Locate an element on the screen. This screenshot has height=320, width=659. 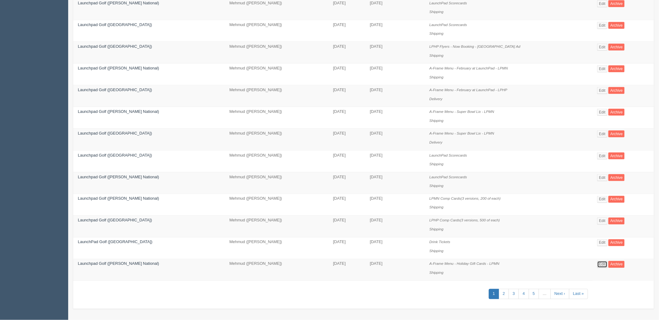
i: A-Frame Menu - Holiday Gift Cards - LPMN is located at coordinates (464, 263).